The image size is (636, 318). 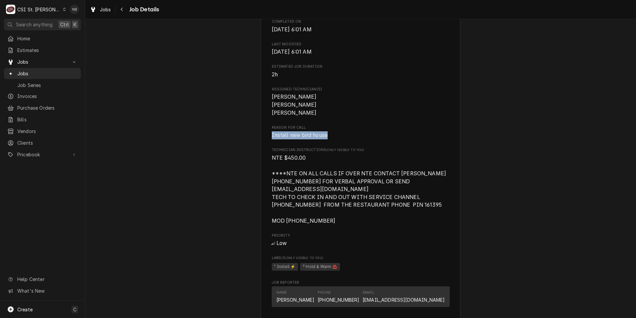 What do you see at coordinates (42, 119) in the screenshot?
I see `a: Bills` at bounding box center [42, 119].